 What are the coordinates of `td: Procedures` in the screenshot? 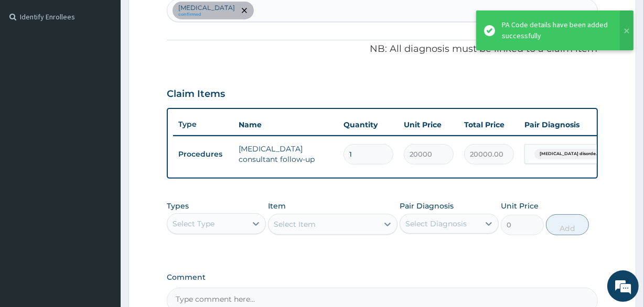 It's located at (203, 154).